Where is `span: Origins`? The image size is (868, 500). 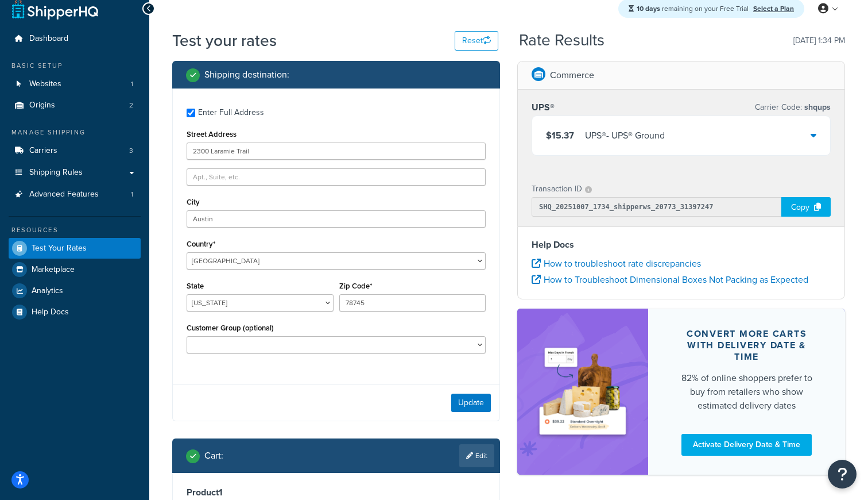 span: Origins is located at coordinates (42, 105).